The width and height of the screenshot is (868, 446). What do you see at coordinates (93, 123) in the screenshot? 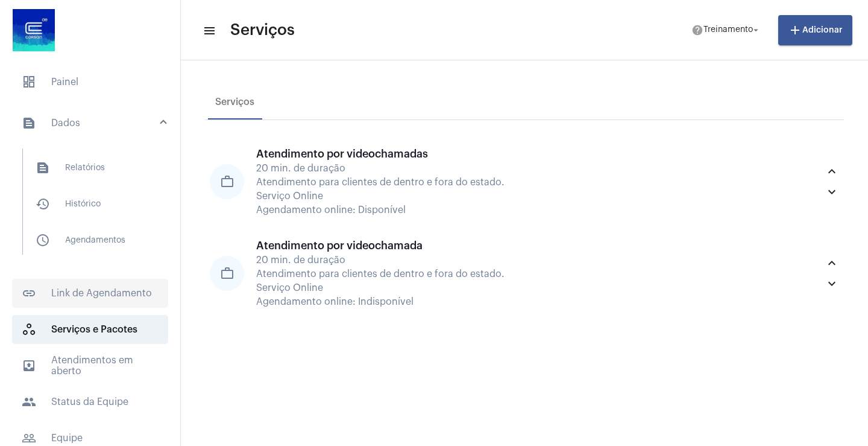
I see `mat-expansion-panel-header: sidenav iconDados` at bounding box center [93, 123].